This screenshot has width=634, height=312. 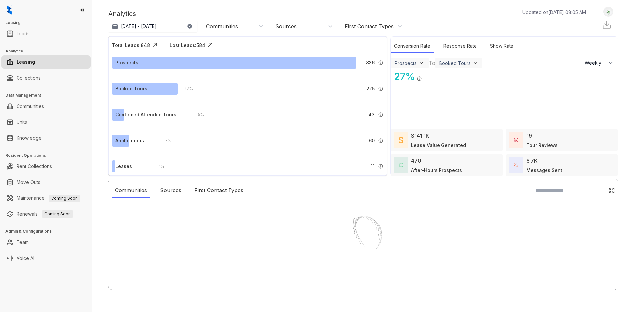 I want to click on img: Download, so click(x=606, y=25).